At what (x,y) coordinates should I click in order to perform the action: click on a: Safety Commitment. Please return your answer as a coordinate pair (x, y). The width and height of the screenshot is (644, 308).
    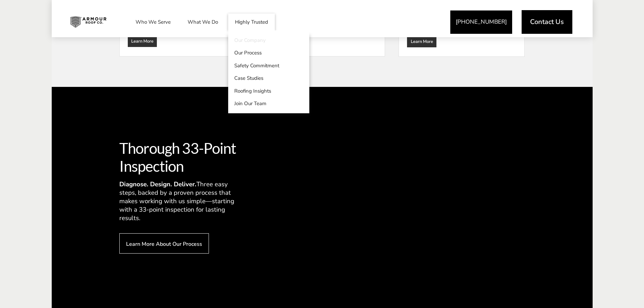
    Looking at the image, I should click on (269, 66).